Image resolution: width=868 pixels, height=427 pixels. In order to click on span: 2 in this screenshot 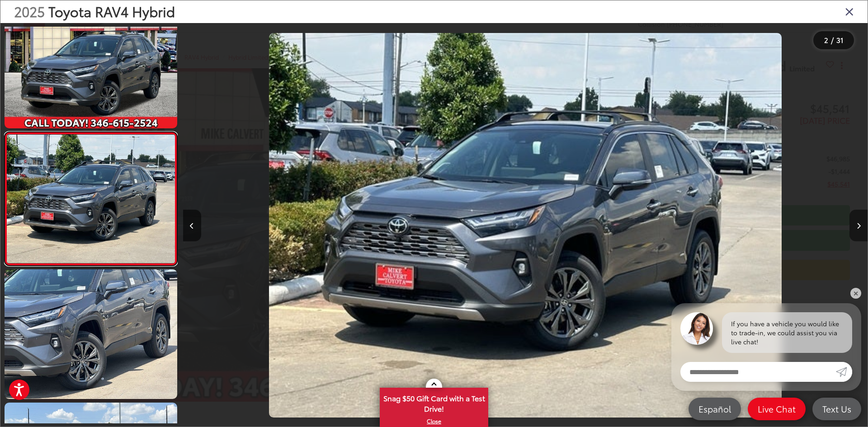, I will do `click(826, 40)`.